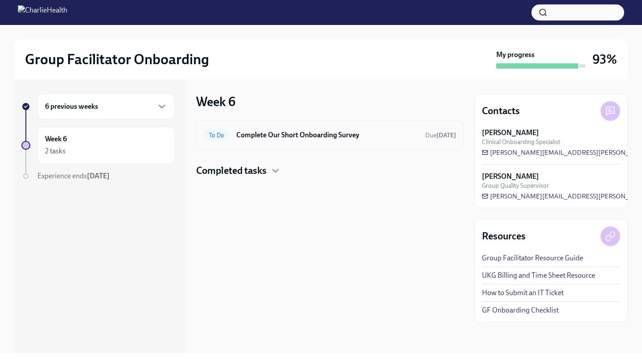 Image resolution: width=642 pixels, height=362 pixels. I want to click on span: Due, so click(440, 135).